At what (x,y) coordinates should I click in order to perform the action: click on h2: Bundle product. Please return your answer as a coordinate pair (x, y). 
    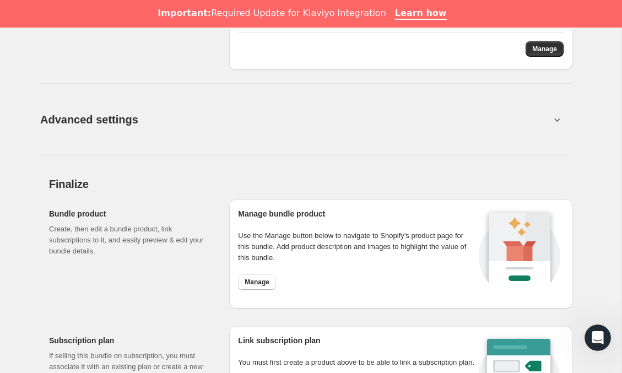
    Looking at the image, I should click on (130, 214).